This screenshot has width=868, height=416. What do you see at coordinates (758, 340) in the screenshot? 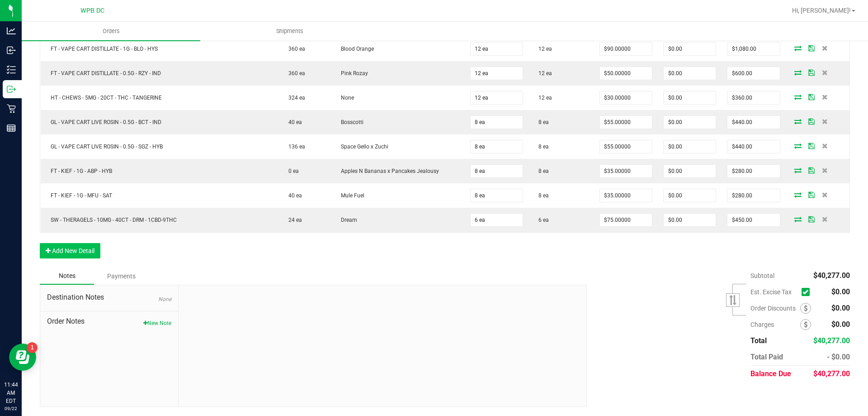
I see `span: Total` at bounding box center [758, 340].